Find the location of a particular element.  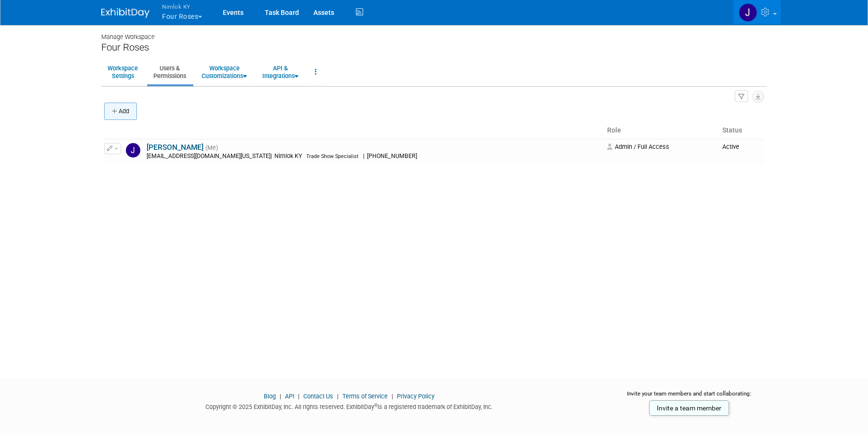

div: Four Roses is located at coordinates (434, 47).